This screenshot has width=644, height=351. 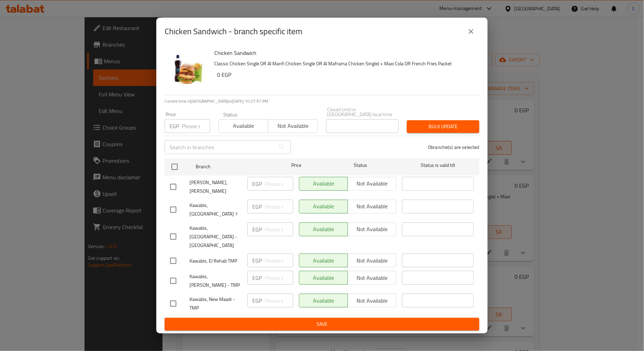 What do you see at coordinates (293, 126) in the screenshot?
I see `span: Not available` at bounding box center [293, 126].